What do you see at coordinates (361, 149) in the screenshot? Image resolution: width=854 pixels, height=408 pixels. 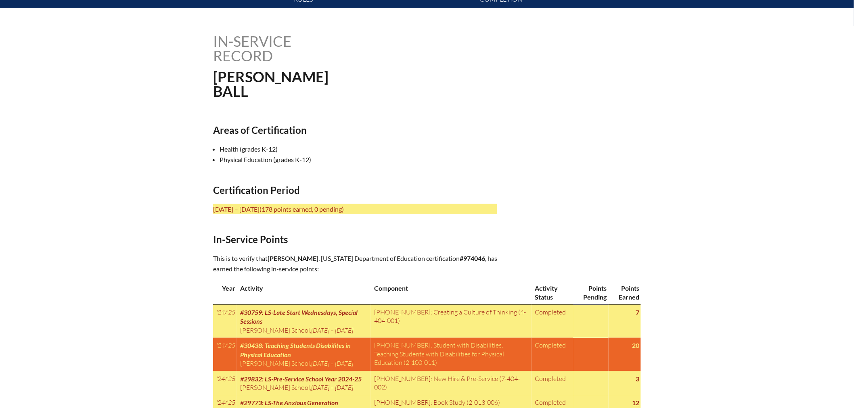 I see `li: Health (grades K-12)` at bounding box center [361, 149].